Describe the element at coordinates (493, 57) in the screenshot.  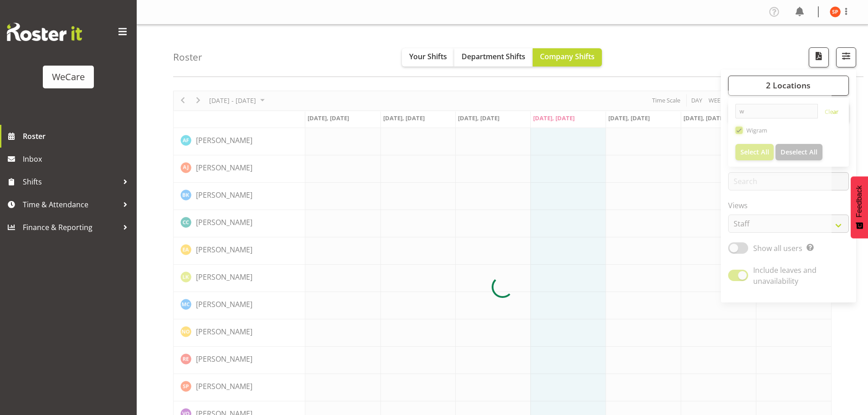
I see `button: Department Shifts` at that location.